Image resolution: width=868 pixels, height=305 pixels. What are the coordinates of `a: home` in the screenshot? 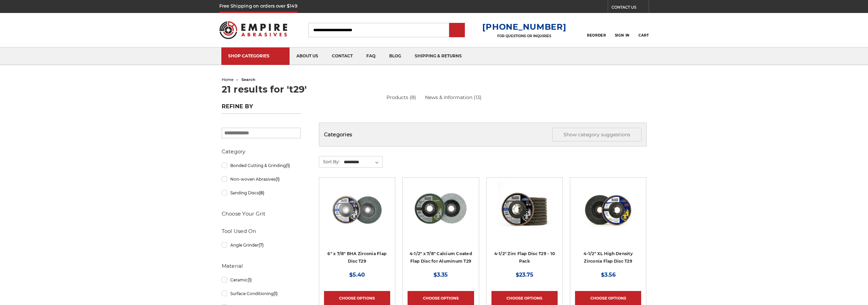 It's located at (227, 79).